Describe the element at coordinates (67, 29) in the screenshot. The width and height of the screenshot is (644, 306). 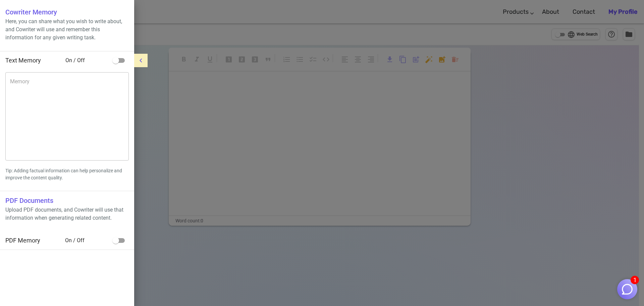
I see `p: Here, you can share what you wish to write about, and Cowriter will use and remember this informa...` at that location.